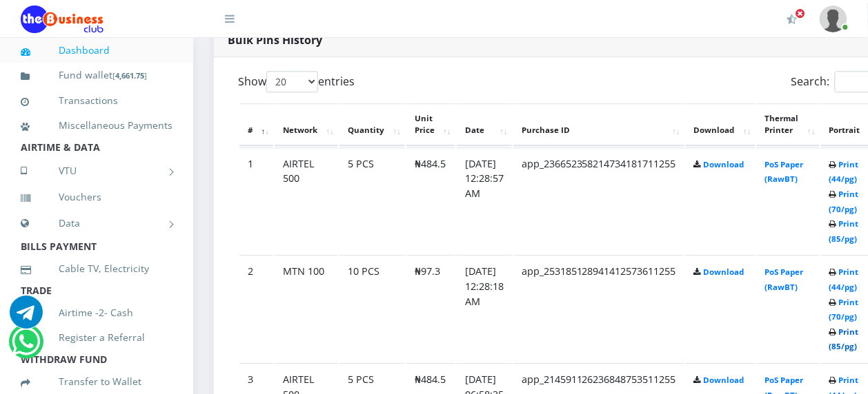 The height and width of the screenshot is (394, 868). Describe the element at coordinates (129, 75) in the screenshot. I see `b: 4,661.75` at that location.